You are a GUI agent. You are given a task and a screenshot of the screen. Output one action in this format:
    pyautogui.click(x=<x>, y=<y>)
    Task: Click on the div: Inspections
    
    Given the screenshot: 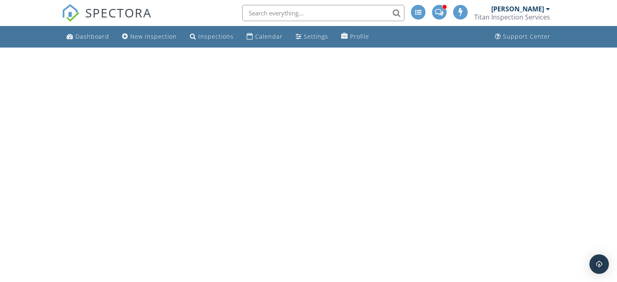 What is the action you would take?
    pyautogui.click(x=216, y=36)
    